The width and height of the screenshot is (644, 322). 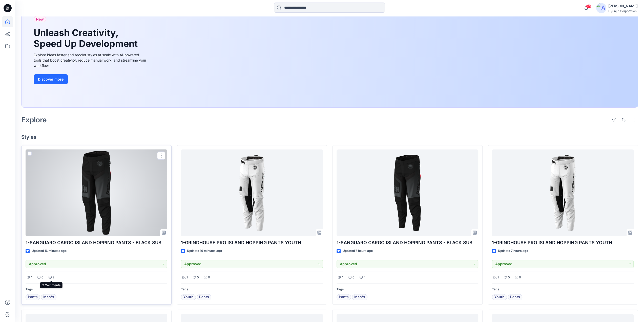 What do you see at coordinates (34, 120) in the screenshot?
I see `h2: Explore` at bounding box center [34, 120].